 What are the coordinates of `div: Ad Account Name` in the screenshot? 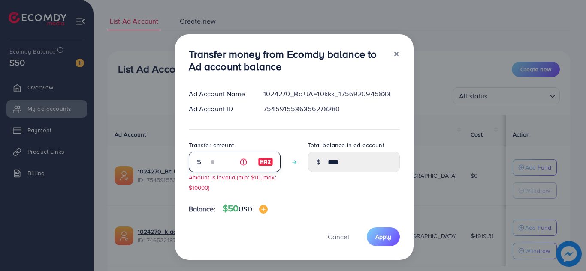 It's located at (219, 94).